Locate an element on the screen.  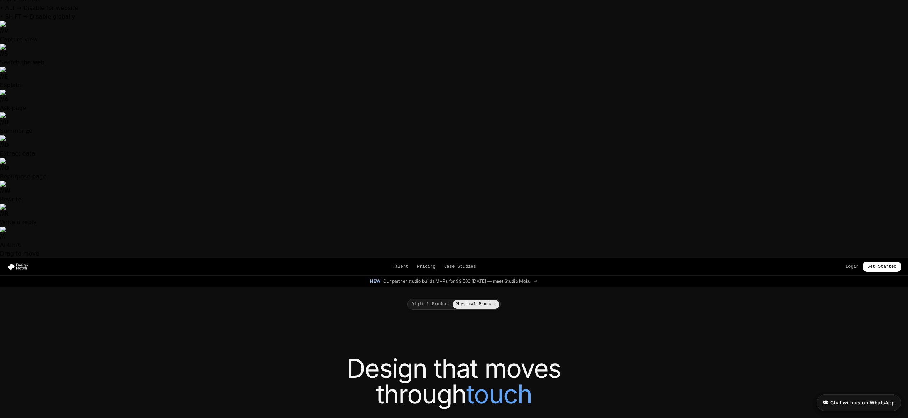
h1: Design that moves through is located at coordinates (454, 381).